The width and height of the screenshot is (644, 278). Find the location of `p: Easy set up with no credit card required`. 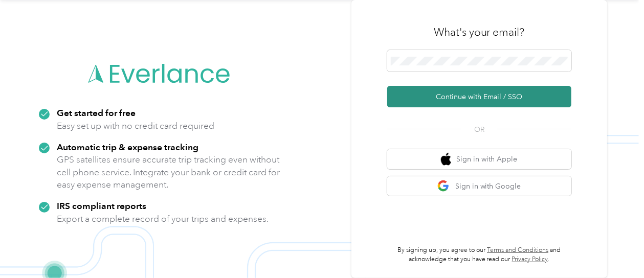

p: Easy set up with no credit card required is located at coordinates (135, 126).